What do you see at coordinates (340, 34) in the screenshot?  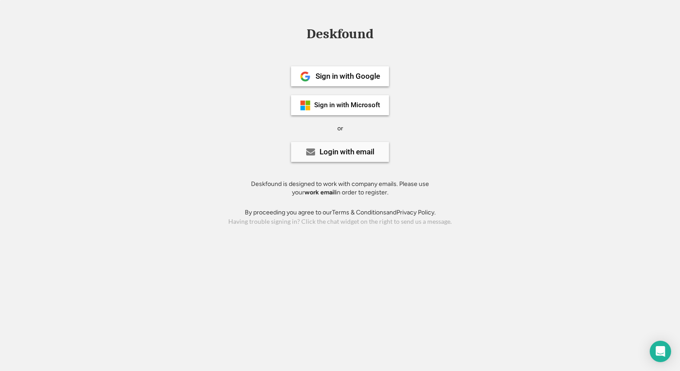 I see `div: Deskfound` at bounding box center [340, 34].